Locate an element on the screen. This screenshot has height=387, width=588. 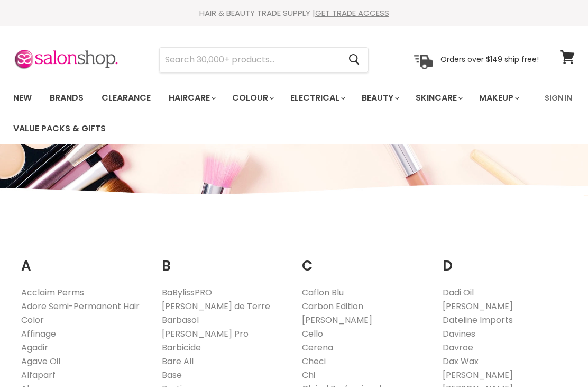
a: Davines is located at coordinates (459, 334).